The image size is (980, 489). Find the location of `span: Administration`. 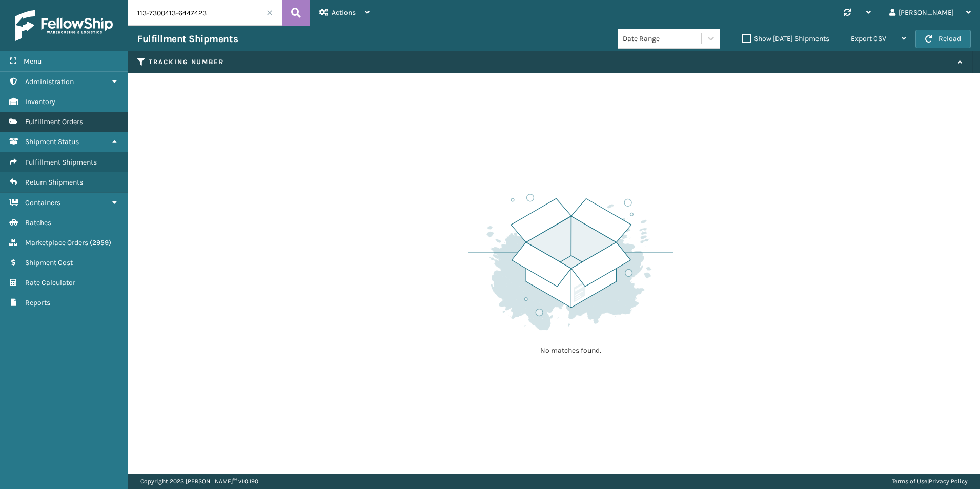

span: Administration is located at coordinates (49, 82).